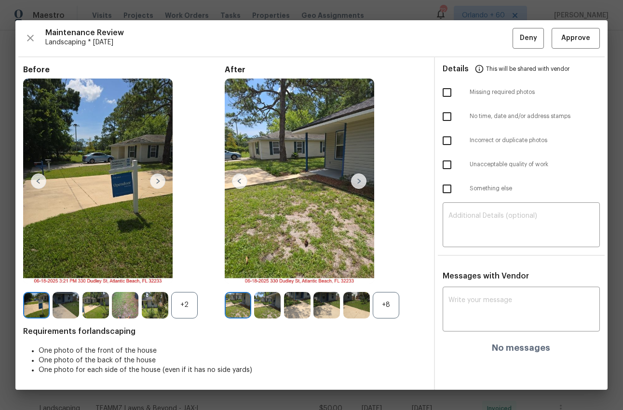 The height and width of the screenshot is (410, 623). Describe the element at coordinates (521, 165) in the screenshot. I see `div: Unacceptable quality of work` at that location.